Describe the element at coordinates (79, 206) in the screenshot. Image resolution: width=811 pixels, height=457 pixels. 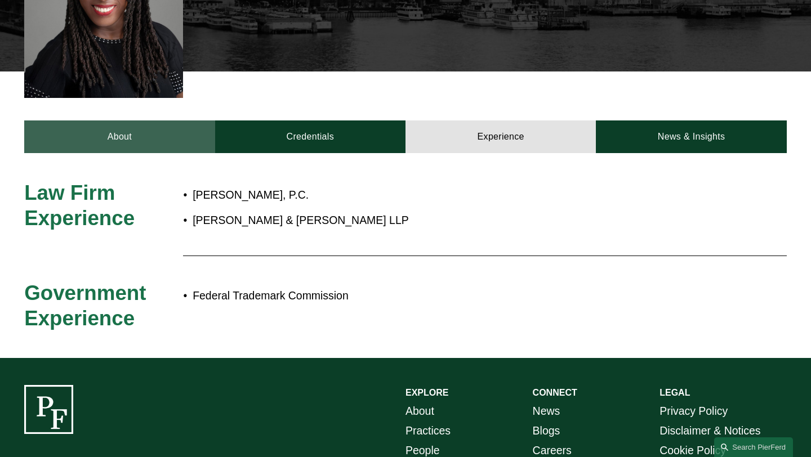
I see `span: Law Firm Experience` at that location.